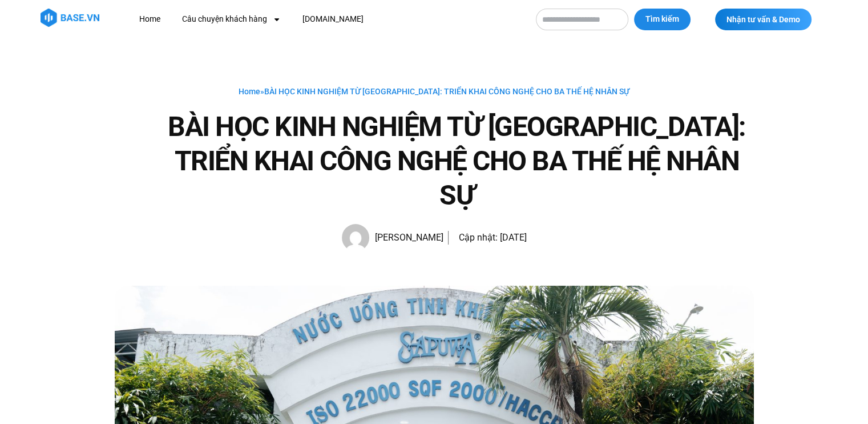  Describe the element at coordinates (662, 20) in the screenshot. I see `button: Tìm kiếm` at that location.